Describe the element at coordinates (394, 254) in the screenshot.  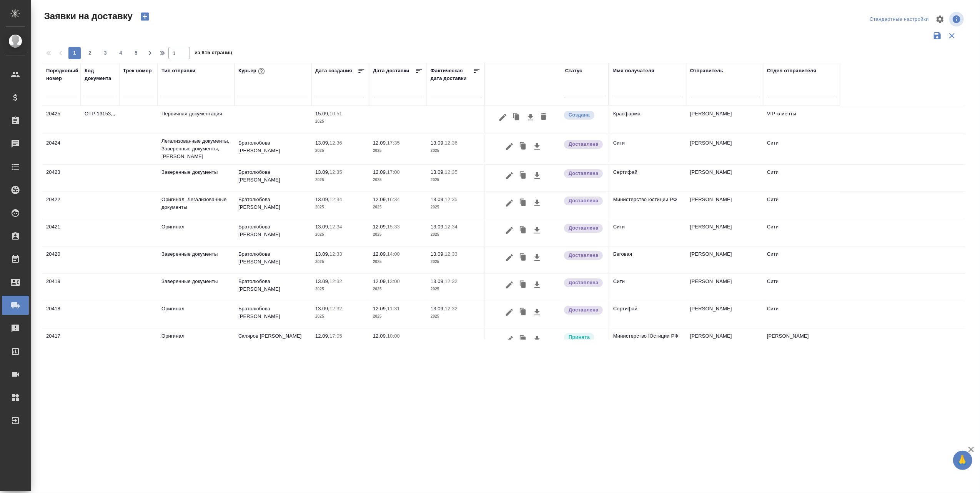
I see `p: 14:00` at that location.